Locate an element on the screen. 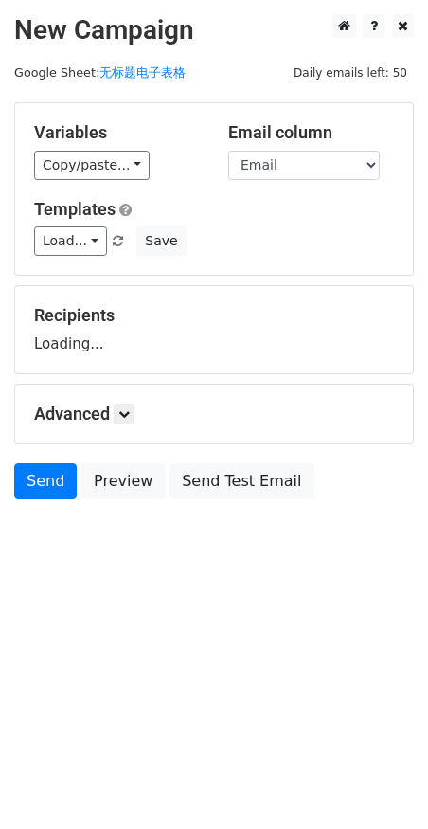 The height and width of the screenshot is (829, 428). button: Save is located at coordinates (161, 241).